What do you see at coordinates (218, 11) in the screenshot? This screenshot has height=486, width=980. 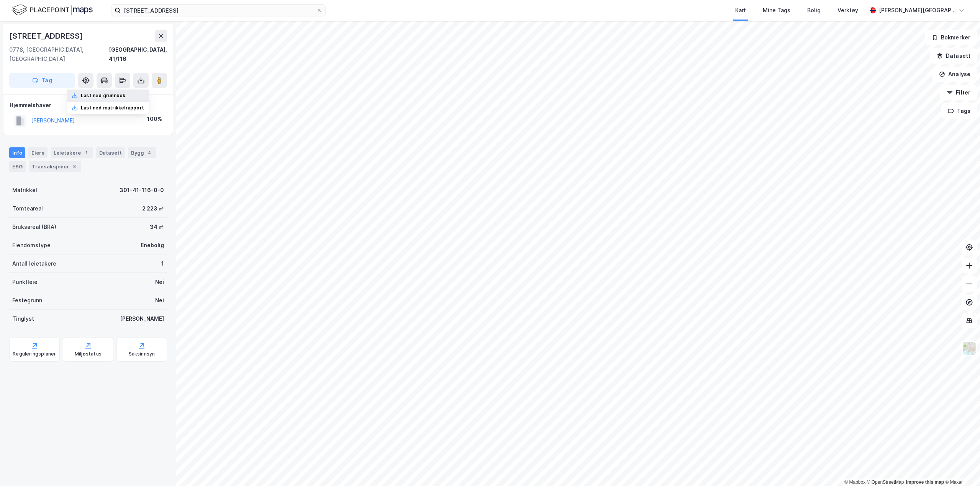 I see `input: Søk på adresse, matrikkel, gårdeiere, leietakere eller personer` at bounding box center [218, 11].